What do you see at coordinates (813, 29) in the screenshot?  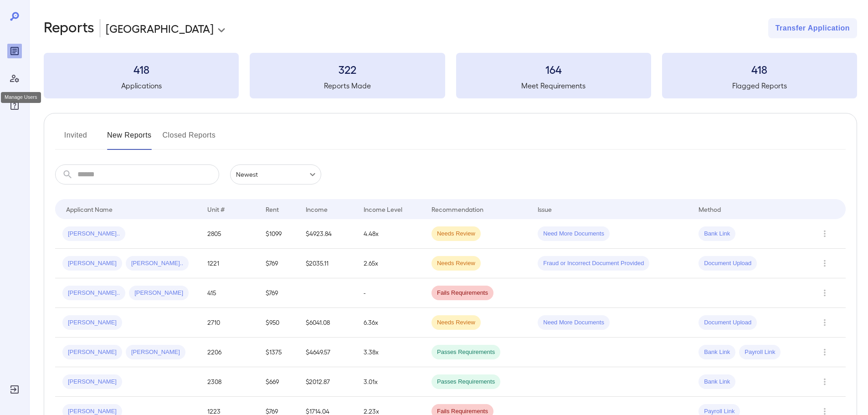 I see `button: Transfer Application` at bounding box center [813, 29].